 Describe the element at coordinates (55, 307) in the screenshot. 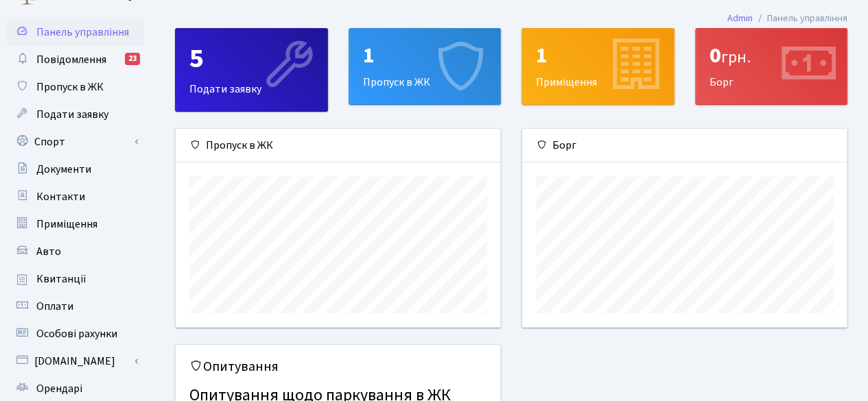

I see `span: Оплати` at that location.